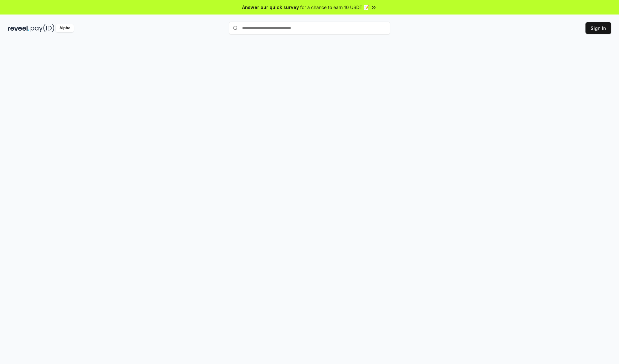 The width and height of the screenshot is (619, 364). I want to click on span: for a chance to earn 10 USDT 📝, so click(335, 7).